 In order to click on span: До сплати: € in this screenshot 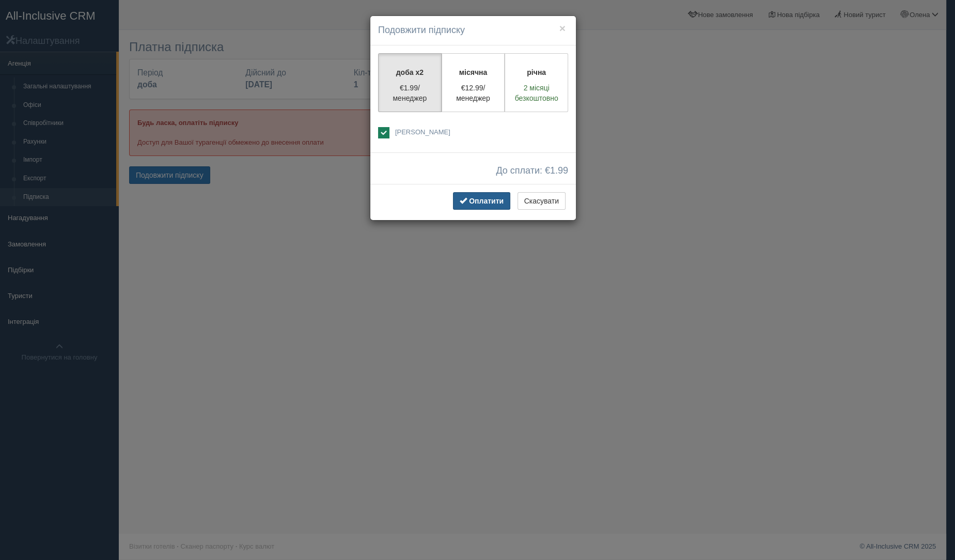, I will do `click(532, 171)`.